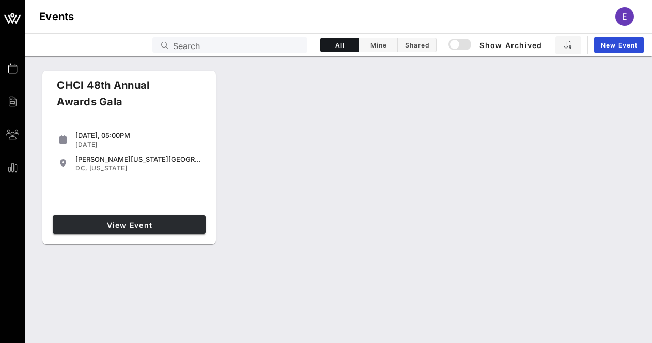 The width and height of the screenshot is (652, 343). I want to click on button: Mine, so click(378, 45).